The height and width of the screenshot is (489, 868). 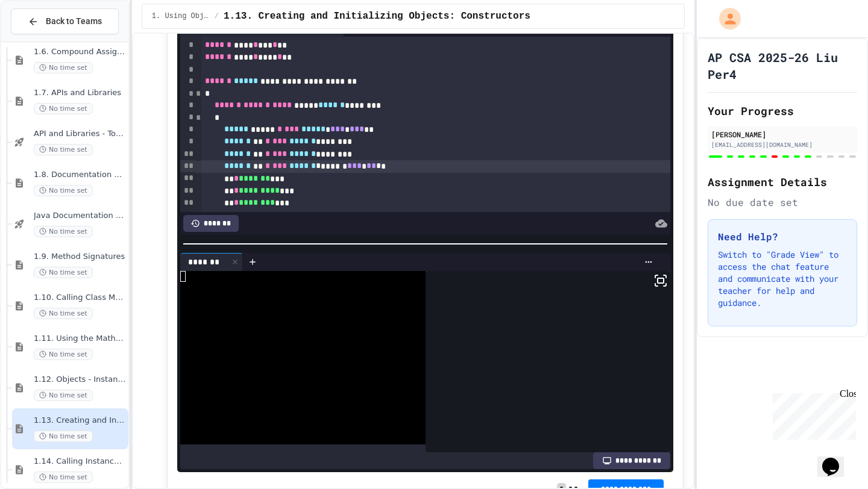 I want to click on div: Chat with us now!Close, so click(x=44, y=40).